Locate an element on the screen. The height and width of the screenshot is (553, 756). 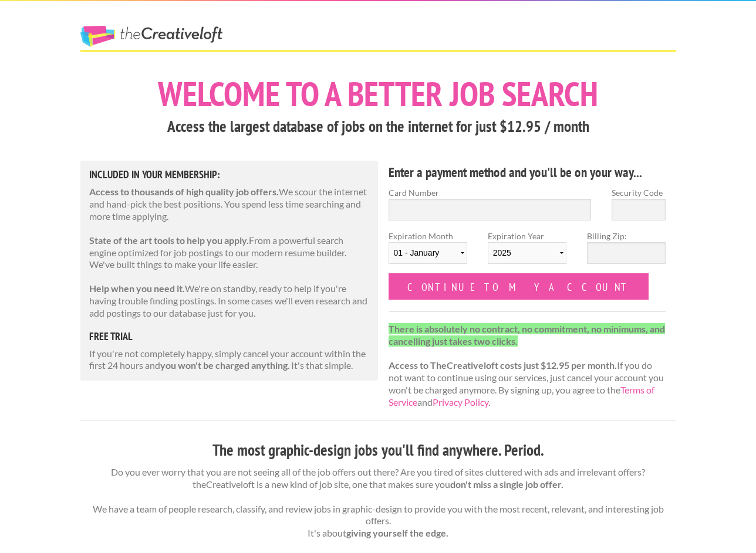
h5: free trial is located at coordinates (230, 337).